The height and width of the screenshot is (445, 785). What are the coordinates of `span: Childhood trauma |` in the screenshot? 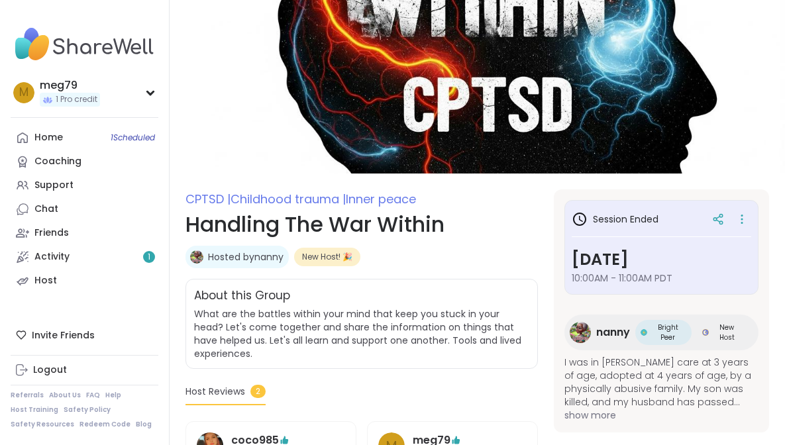 It's located at (288, 199).